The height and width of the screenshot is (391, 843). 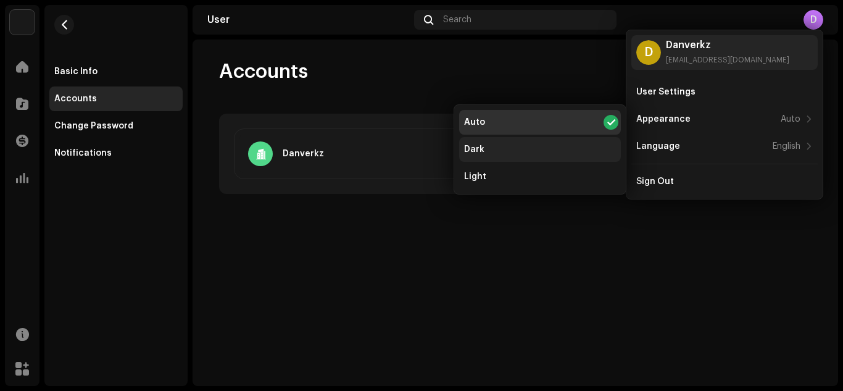 I want to click on img: 99e8c509-bf22-4021-8fc7-40965f23714a, so click(x=22, y=22).